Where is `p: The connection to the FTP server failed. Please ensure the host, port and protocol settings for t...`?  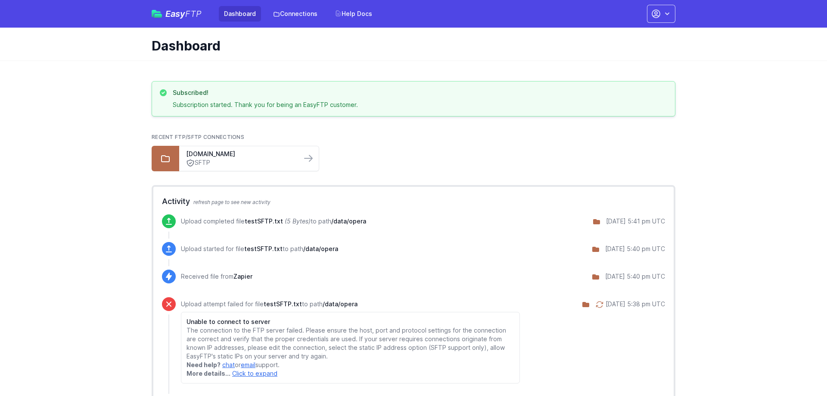
p: The connection to the FTP server failed. Please ensure the host, port and protocol settings for t... is located at coordinates (350, 343).